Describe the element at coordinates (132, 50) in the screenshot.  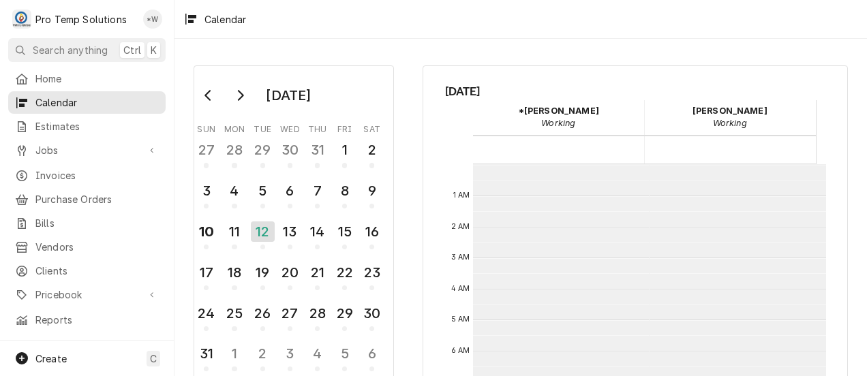
I see `span: Ctrl` at that location.